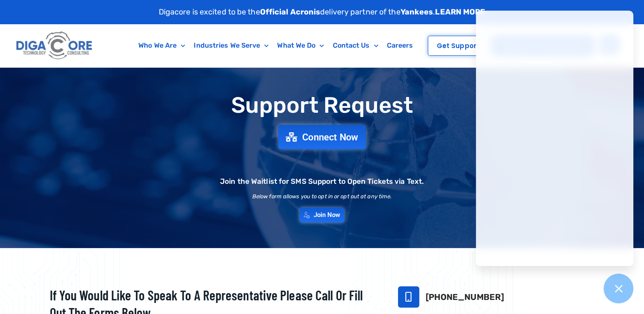 The width and height of the screenshot is (644, 314). Describe the element at coordinates (330, 137) in the screenshot. I see `span: Connect Now` at that location.